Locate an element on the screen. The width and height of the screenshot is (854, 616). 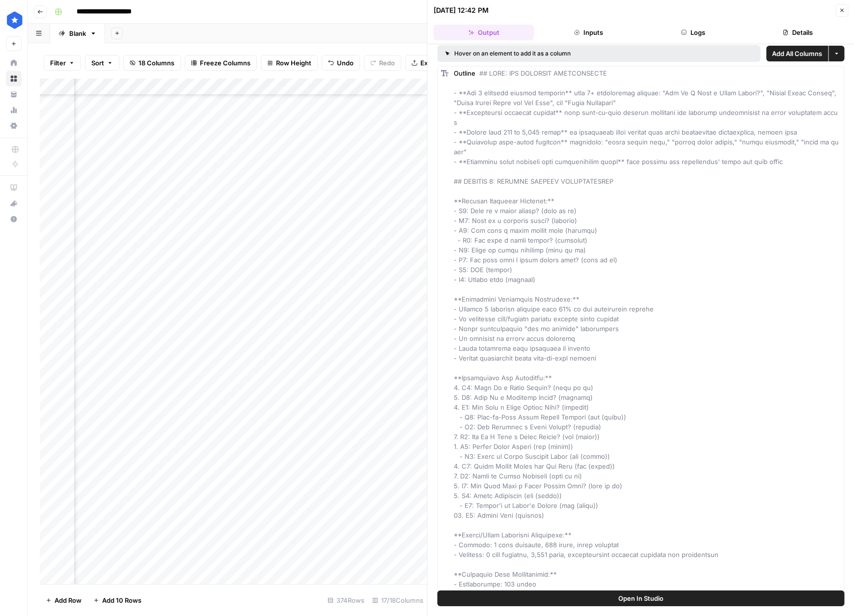
button: Sort is located at coordinates (102, 63).